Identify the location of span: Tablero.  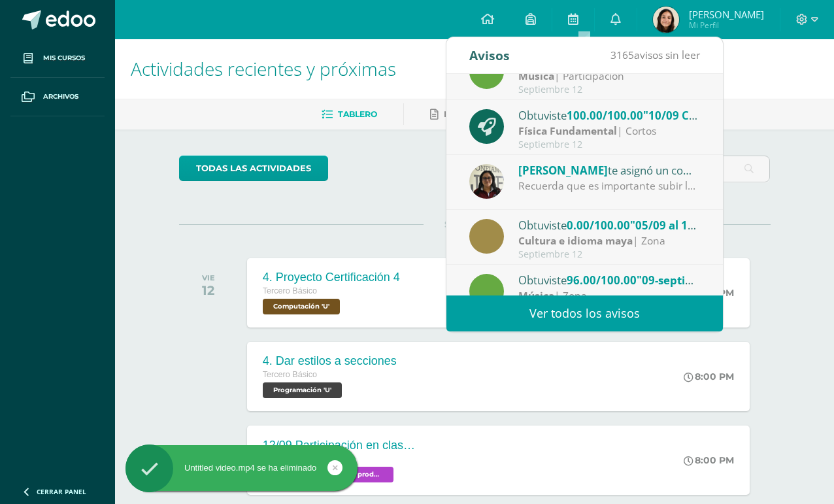
(358, 113).